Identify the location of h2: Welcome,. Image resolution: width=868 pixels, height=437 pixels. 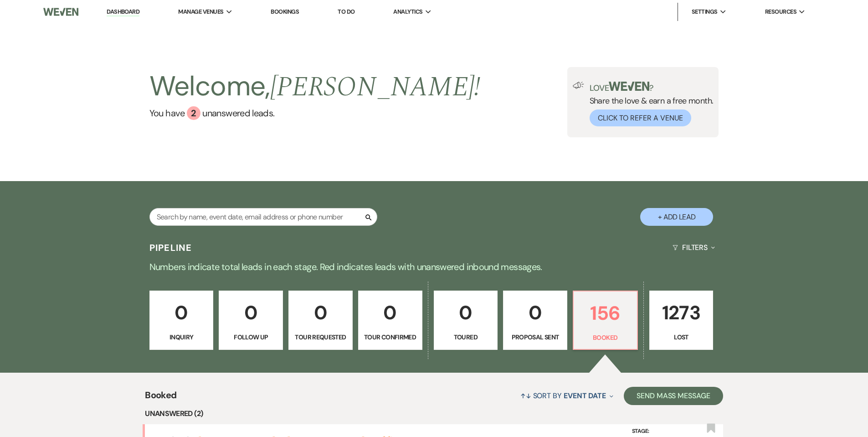
(315, 86).